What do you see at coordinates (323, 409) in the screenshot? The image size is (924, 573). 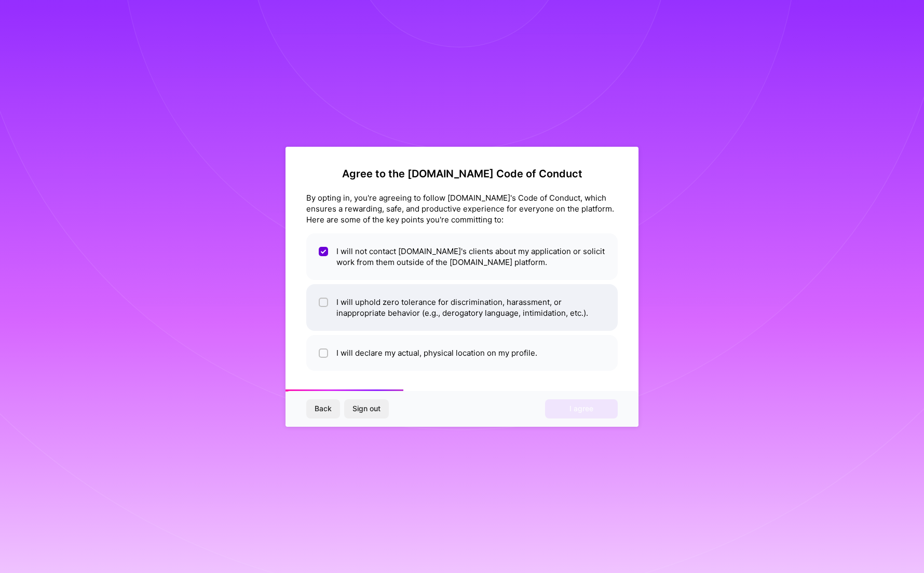 I see `button: Back` at bounding box center [323, 409].